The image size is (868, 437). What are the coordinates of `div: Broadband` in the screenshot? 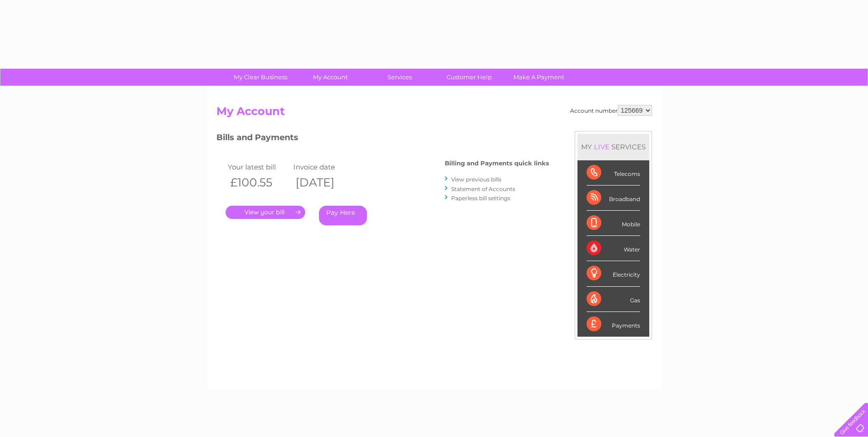 It's located at (613, 198).